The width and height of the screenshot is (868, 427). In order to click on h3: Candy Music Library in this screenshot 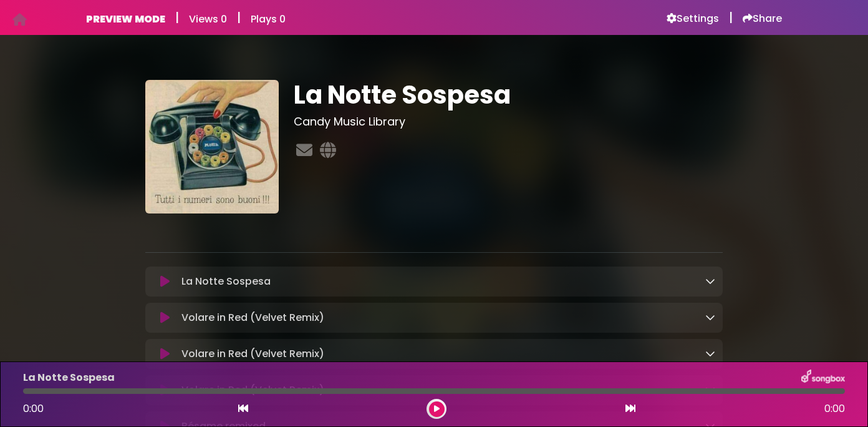, I will do `click(509, 121)`.